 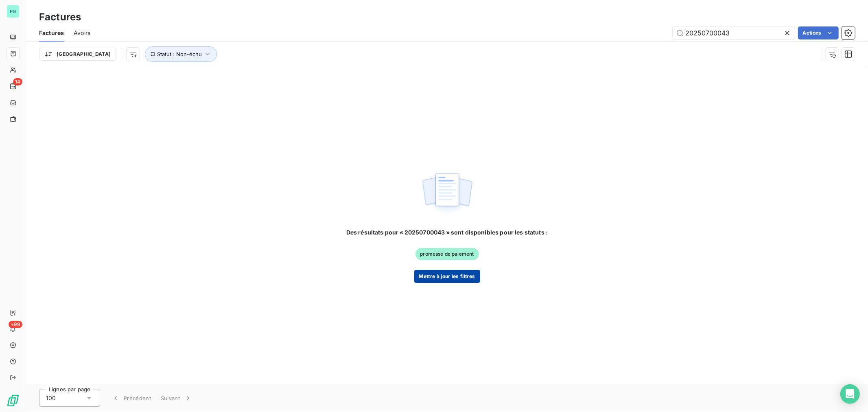 What do you see at coordinates (13, 12) in the screenshot?
I see `div: PG` at bounding box center [13, 12].